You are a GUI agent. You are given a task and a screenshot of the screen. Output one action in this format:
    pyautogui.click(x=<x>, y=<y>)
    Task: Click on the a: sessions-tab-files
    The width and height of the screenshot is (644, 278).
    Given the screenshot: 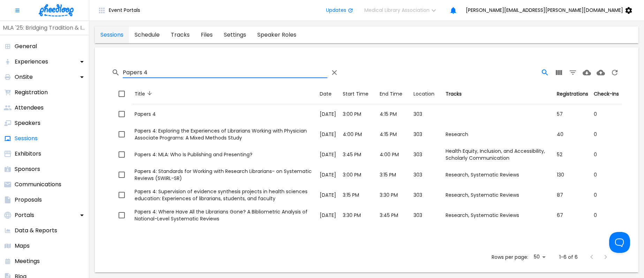 What is the action you would take?
    pyautogui.click(x=207, y=35)
    